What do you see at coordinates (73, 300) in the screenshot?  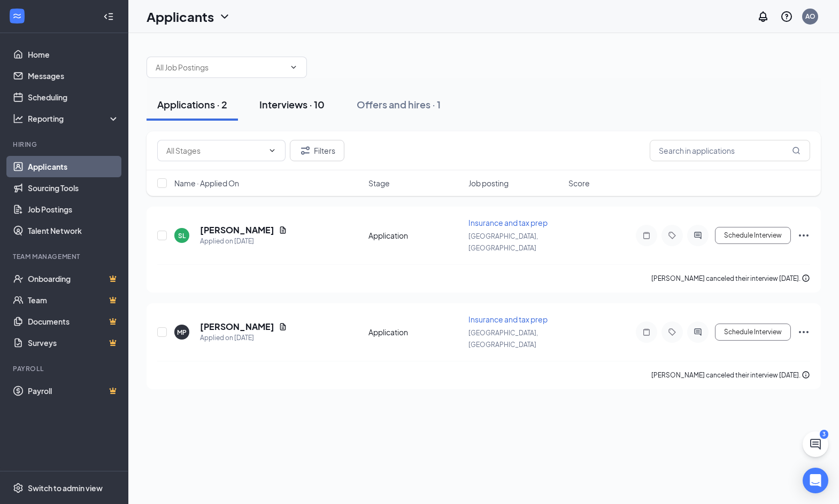 I see `a: TeamCrown` at bounding box center [73, 300].